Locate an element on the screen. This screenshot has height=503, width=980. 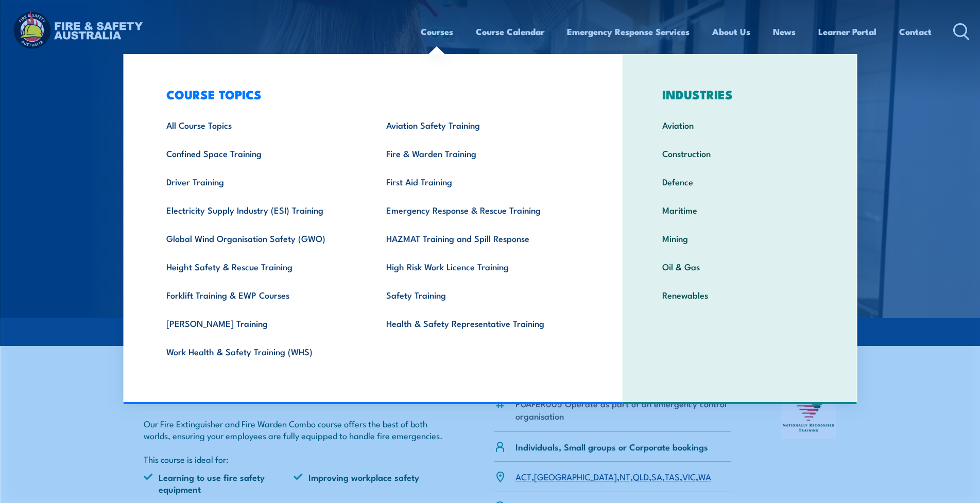
p: This course is ideal for: is located at coordinates (294, 459).